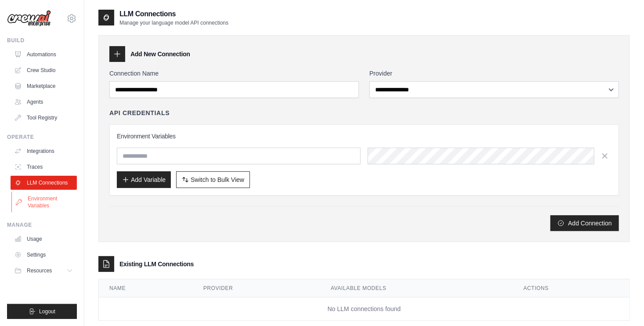 The height and width of the screenshot is (326, 644). What do you see at coordinates (42, 225) in the screenshot?
I see `div: Manage` at bounding box center [42, 225].